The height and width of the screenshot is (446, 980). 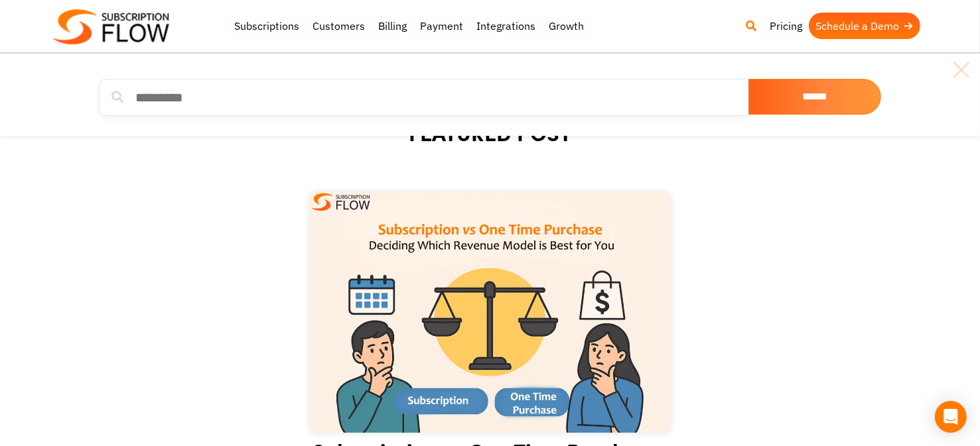 I want to click on h1: FEATURED POST, so click(x=491, y=149).